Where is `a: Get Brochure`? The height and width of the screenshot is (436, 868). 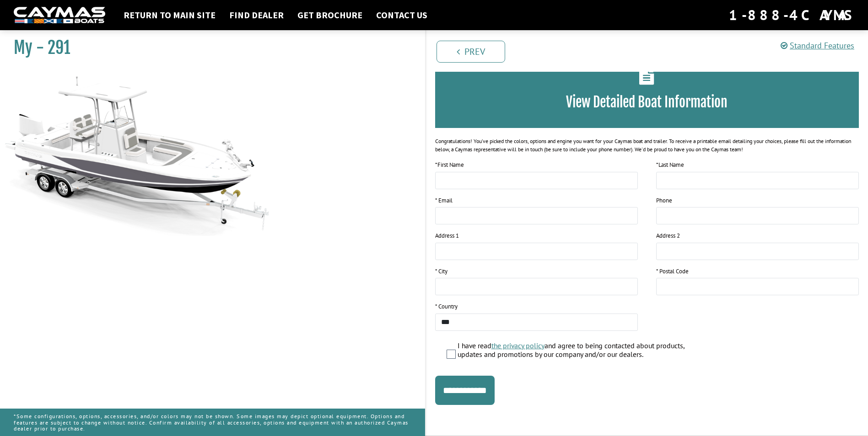
a: Get Brochure is located at coordinates (330, 15).